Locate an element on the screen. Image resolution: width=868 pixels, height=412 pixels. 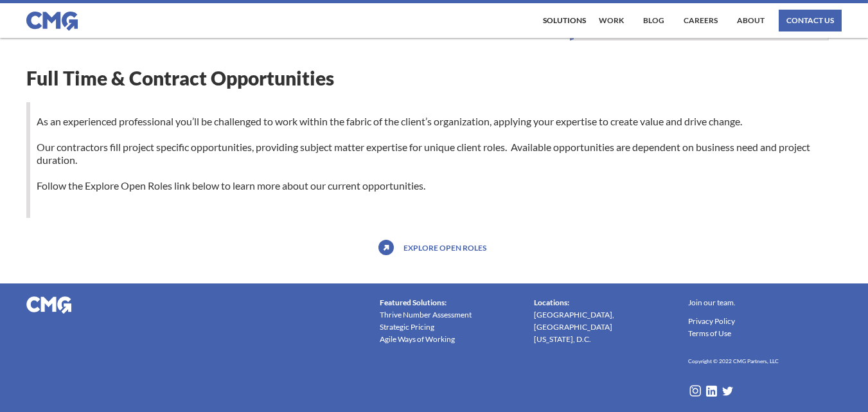
img: CMG logo in blue. is located at coordinates (52, 21).